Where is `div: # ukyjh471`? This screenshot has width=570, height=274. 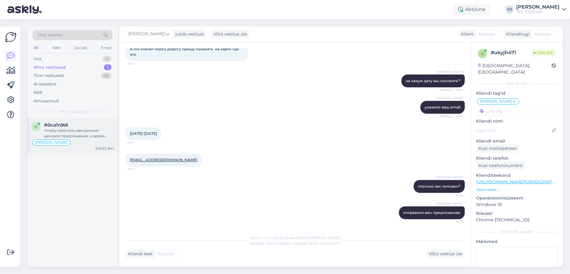 div: # ukyjh471 is located at coordinates (511, 53).